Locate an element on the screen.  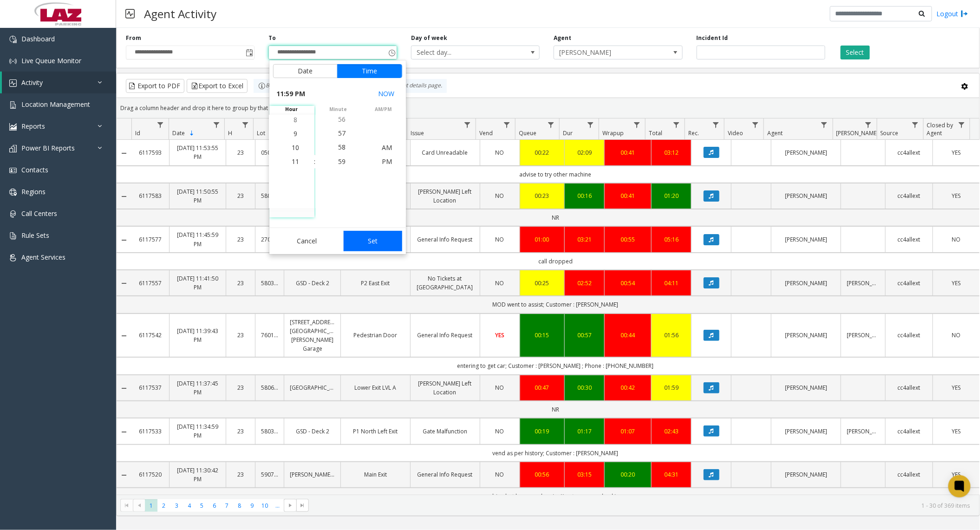
a: Parker Filter Menu is located at coordinates (868, 124).